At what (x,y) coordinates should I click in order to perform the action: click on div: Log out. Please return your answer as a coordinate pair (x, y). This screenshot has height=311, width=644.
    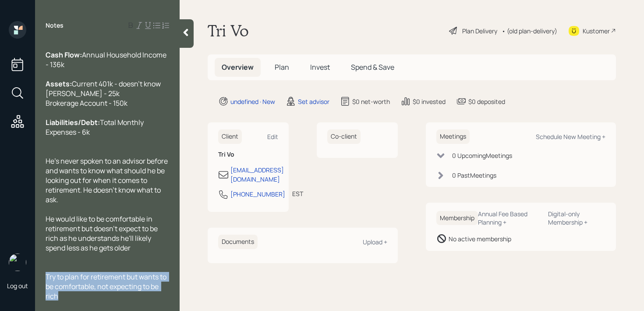
    Looking at the image, I should click on (18, 285).